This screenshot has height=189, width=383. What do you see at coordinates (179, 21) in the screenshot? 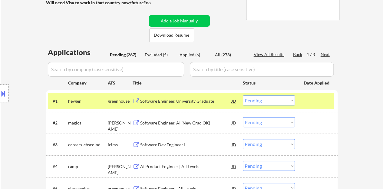
I see `button: Add a Job Manually` at bounding box center [179, 21].